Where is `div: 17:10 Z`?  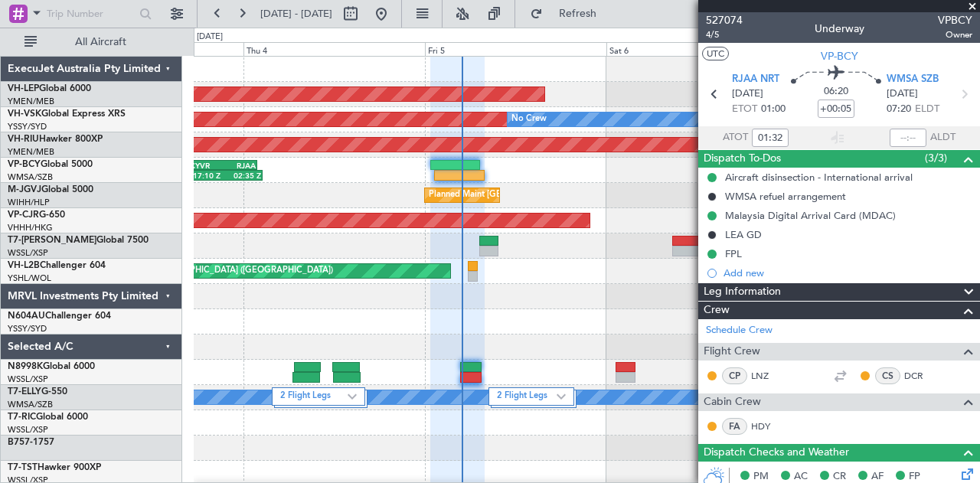
div: 17:10 Z is located at coordinates (210, 175).